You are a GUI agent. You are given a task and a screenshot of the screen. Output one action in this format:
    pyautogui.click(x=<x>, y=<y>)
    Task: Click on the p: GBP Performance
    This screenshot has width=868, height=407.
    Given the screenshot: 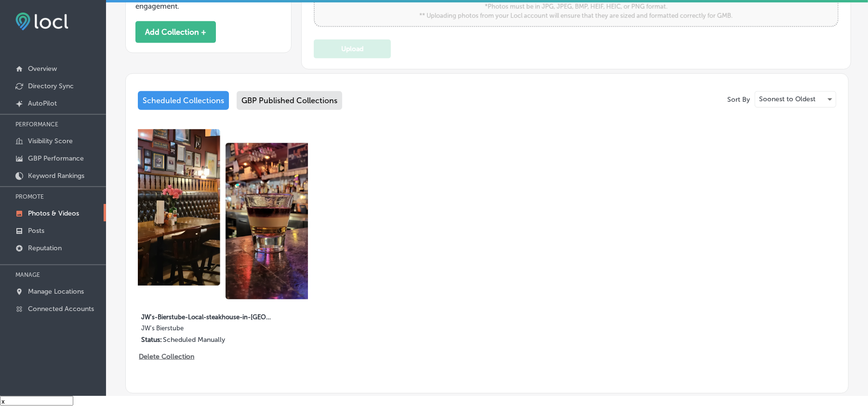 What is the action you would take?
    pyautogui.click(x=56, y=158)
    